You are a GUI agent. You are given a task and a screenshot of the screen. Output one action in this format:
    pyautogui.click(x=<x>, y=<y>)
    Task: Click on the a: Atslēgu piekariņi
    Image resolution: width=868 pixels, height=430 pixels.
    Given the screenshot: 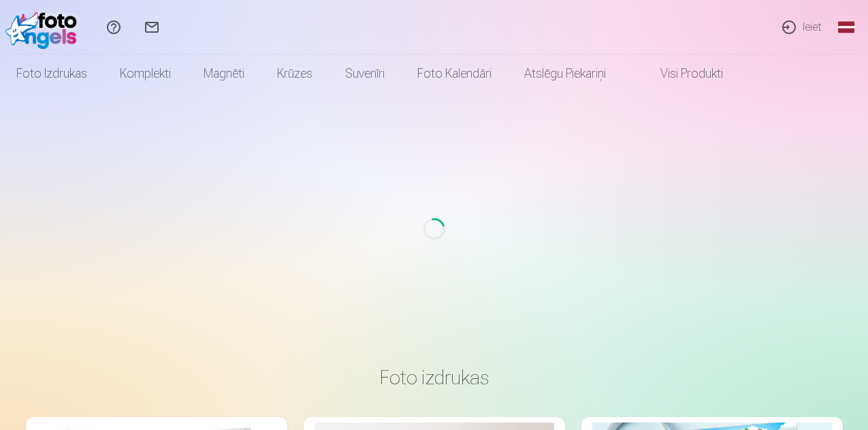 What is the action you would take?
    pyautogui.click(x=565, y=74)
    